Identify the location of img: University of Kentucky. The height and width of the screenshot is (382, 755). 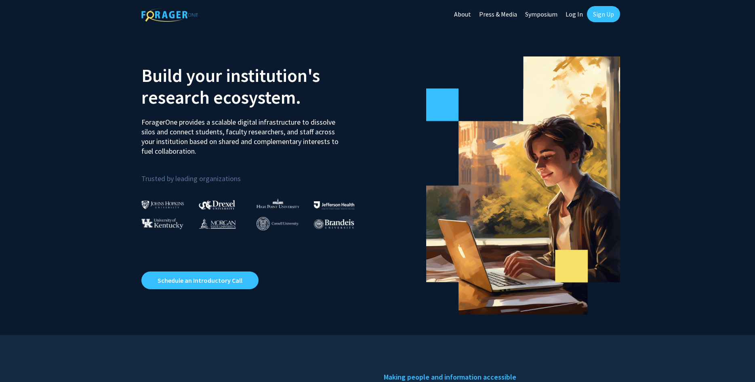
(162, 224).